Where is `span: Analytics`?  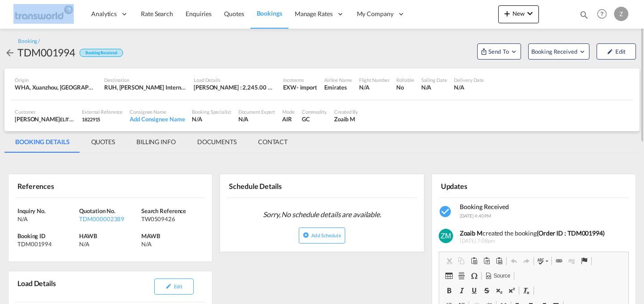
span: Analytics is located at coordinates (104, 14).